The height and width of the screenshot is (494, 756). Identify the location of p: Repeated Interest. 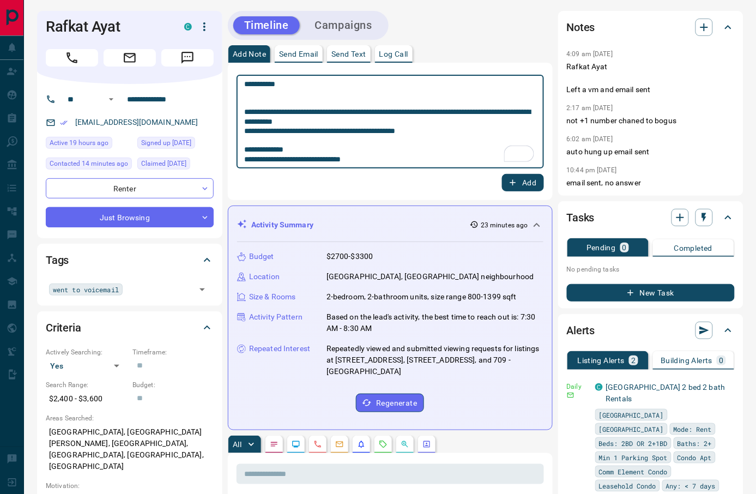
(280, 348).